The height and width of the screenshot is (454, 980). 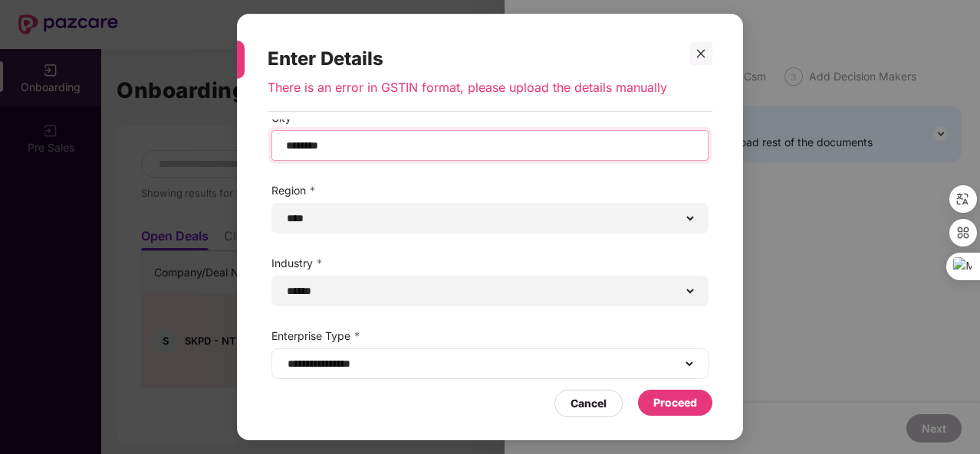 I want to click on div: There is an error in GSTIN format, please upload the details manually, so click(x=472, y=95).